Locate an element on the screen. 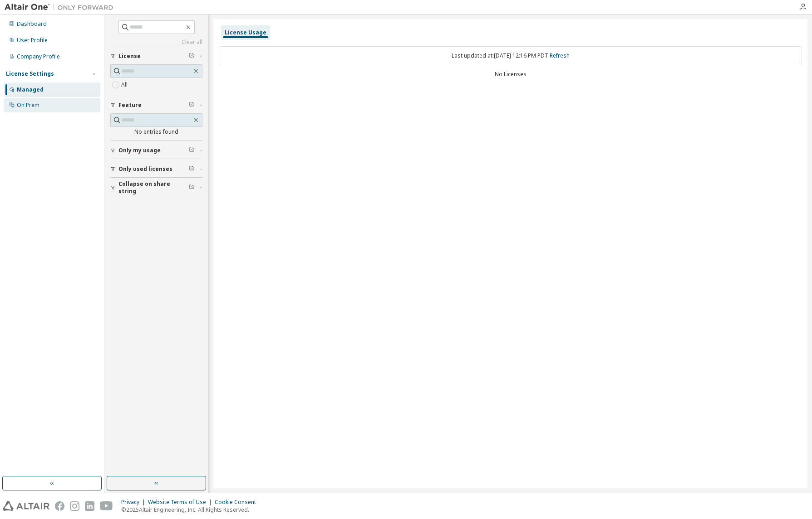 This screenshot has width=812, height=519. div: License Usage is located at coordinates (245, 32).